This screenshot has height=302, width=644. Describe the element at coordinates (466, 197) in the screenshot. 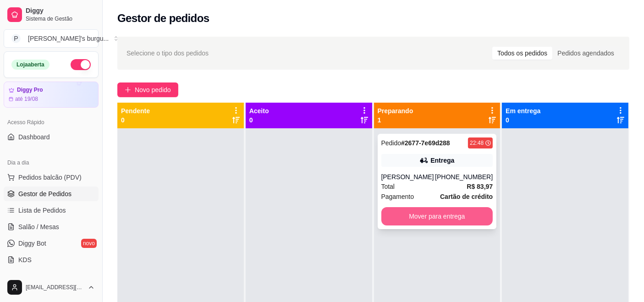

I see `strong: Cartão de crédito` at that location.